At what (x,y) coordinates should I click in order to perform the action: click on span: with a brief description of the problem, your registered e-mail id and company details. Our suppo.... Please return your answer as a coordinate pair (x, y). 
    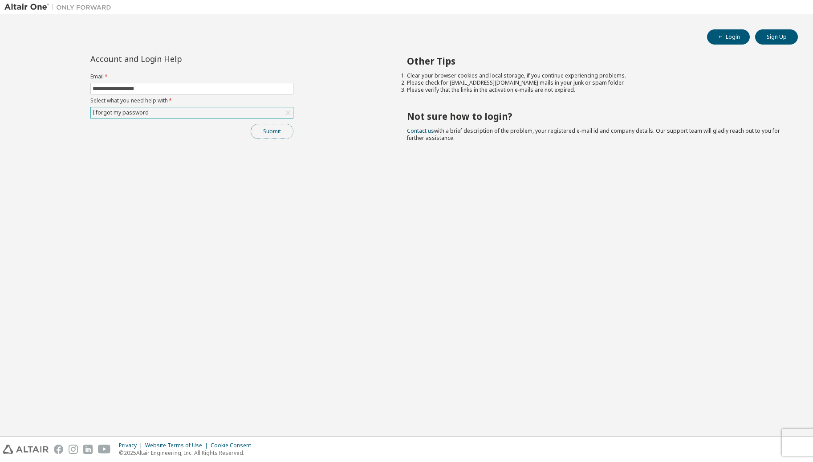
    Looking at the image, I should click on (593, 134).